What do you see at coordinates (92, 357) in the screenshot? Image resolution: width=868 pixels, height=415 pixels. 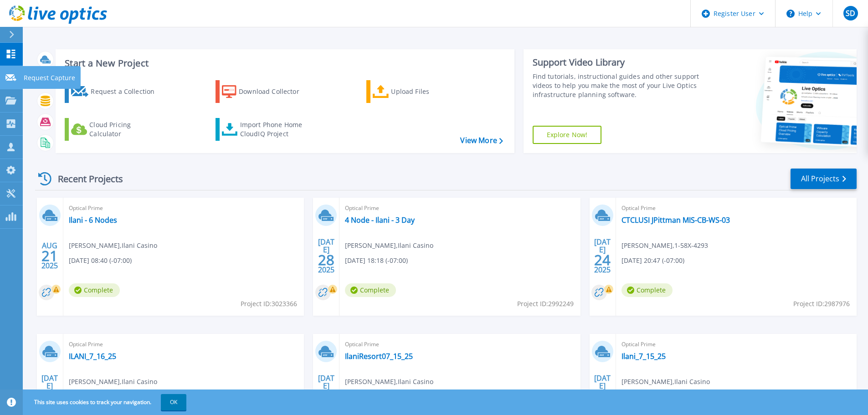 I see `a: ILANI_7_16_25` at bounding box center [92, 357].